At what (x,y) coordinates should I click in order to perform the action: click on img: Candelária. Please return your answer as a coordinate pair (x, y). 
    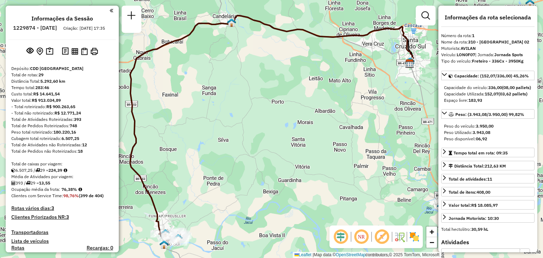
    Looking at the image, I should click on (232, 23).